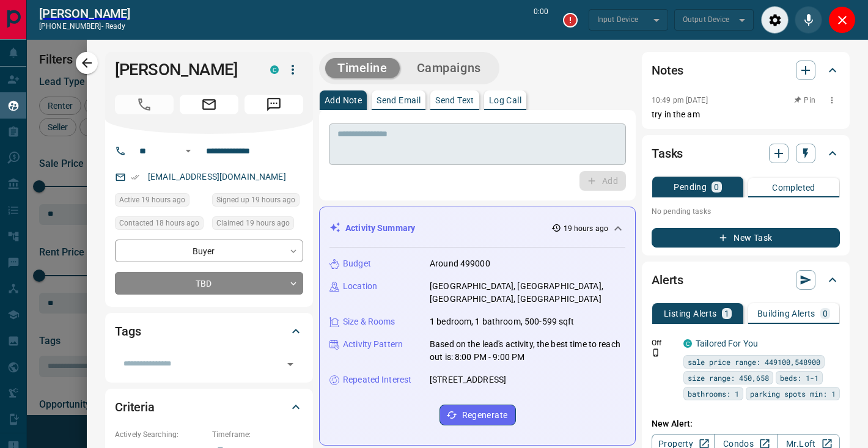  What do you see at coordinates (369, 321) in the screenshot?
I see `p: Size & Rooms` at bounding box center [369, 321].